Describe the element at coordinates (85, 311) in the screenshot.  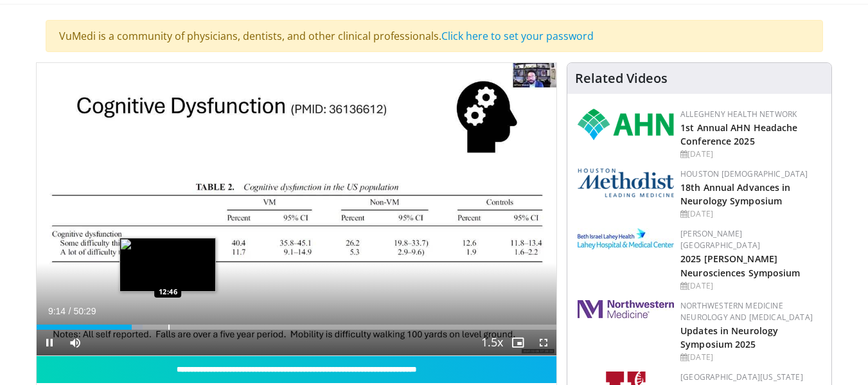
I see `span: 50:29` at that location.